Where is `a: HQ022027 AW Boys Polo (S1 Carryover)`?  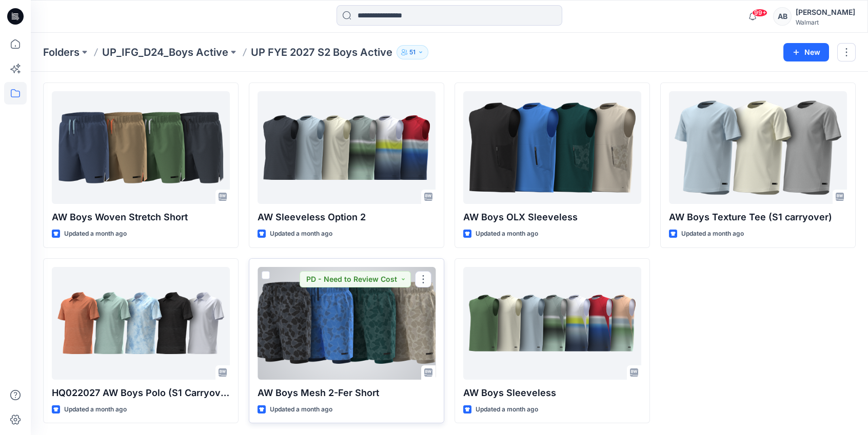
a: HQ022027 AW Boys Polo (S1 Carryover) is located at coordinates (140, 323).